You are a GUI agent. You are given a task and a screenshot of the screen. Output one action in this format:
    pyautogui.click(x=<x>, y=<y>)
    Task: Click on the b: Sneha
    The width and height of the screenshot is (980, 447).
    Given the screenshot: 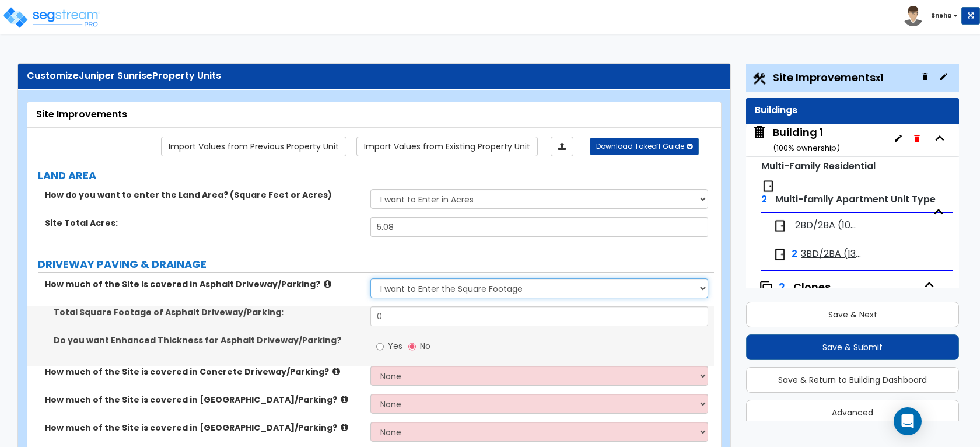 What is the action you would take?
    pyautogui.click(x=942, y=15)
    